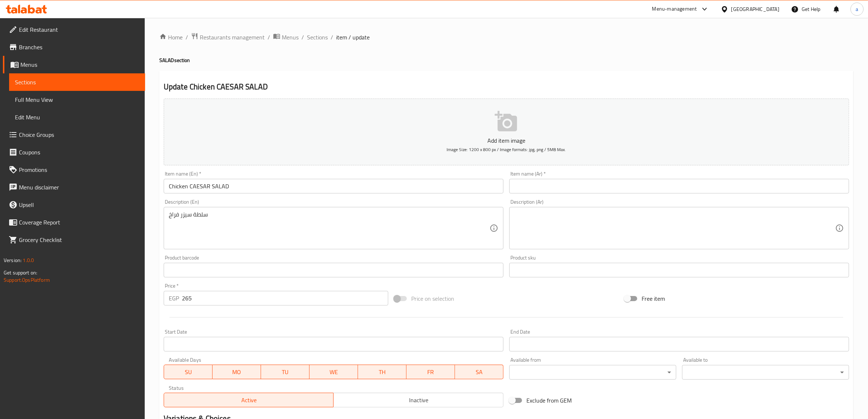 The height and width of the screenshot is (419, 868). I want to click on p: Add item image, so click(506, 140).